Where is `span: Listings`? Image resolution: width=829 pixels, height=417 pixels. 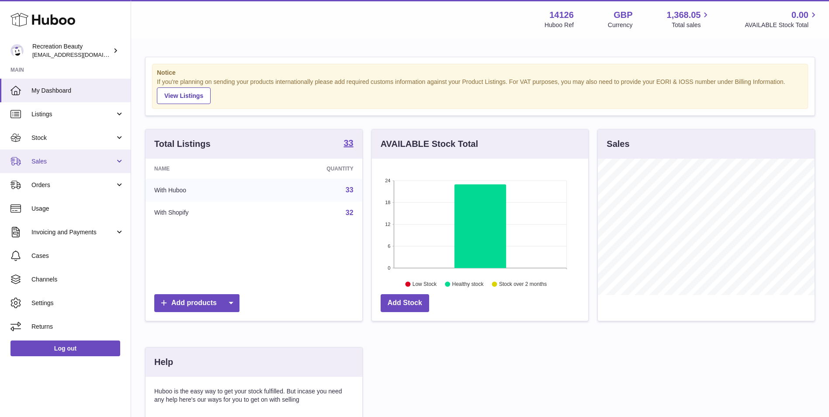 span: Listings is located at coordinates (73, 114).